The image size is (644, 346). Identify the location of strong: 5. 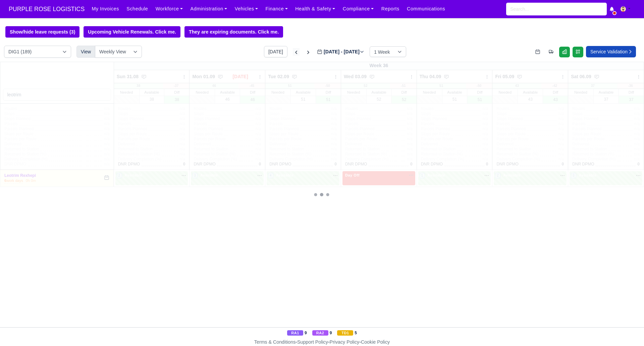
(355, 332).